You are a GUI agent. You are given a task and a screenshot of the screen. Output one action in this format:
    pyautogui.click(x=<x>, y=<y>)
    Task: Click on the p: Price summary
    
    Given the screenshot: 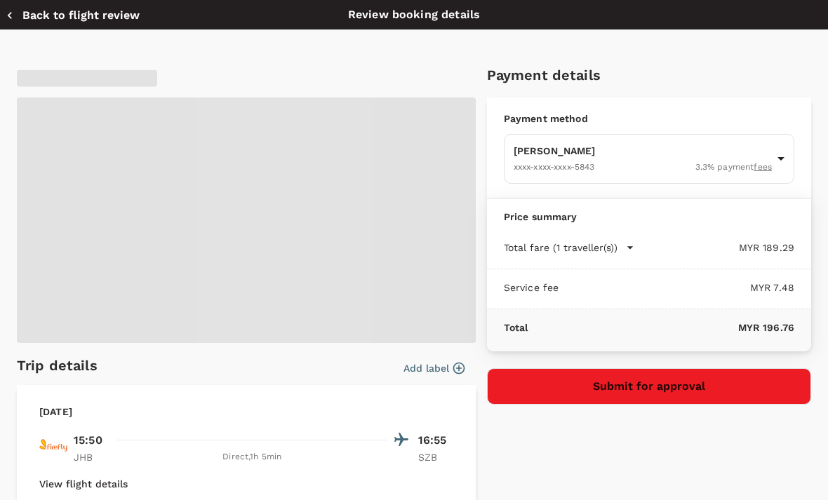 What is the action you would take?
    pyautogui.click(x=649, y=217)
    